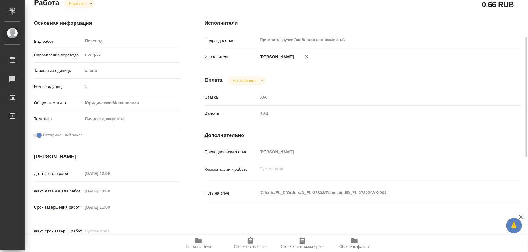  What do you see at coordinates (58, 191) in the screenshot?
I see `p: Факт. дата начала работ` at bounding box center [58, 191].